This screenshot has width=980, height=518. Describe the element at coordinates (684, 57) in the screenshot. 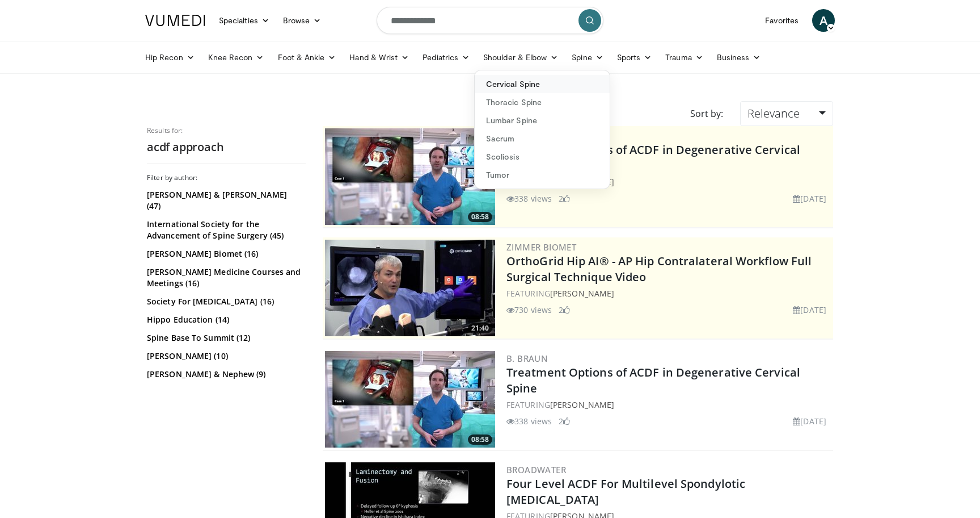

I see `a: Trauma` at that location.